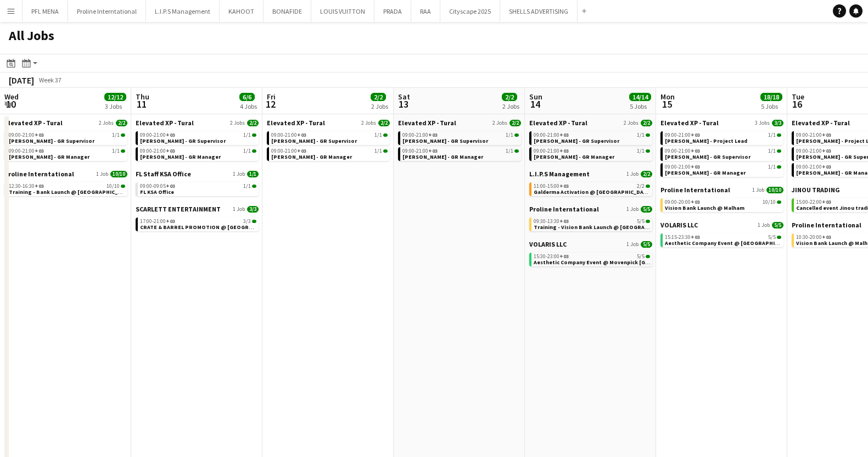 The image size is (868, 457). Describe the element at coordinates (425, 11) in the screenshot. I see `button: RAA` at that location.